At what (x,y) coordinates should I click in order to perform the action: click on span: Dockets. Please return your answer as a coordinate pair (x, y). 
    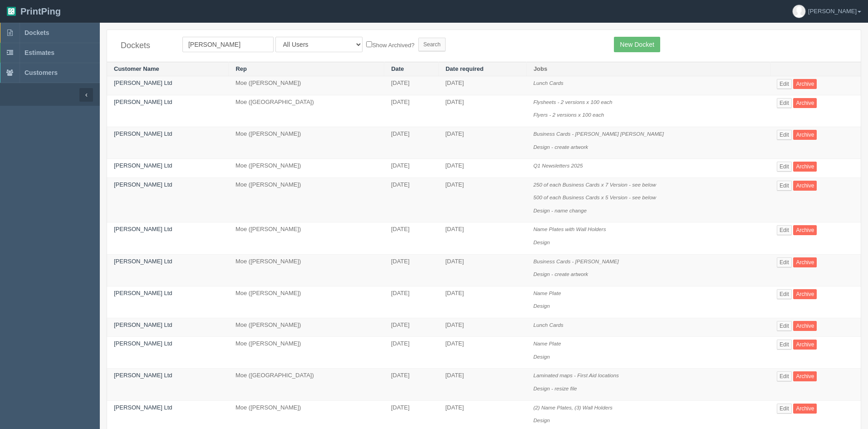
    Looking at the image, I should click on (37, 33).